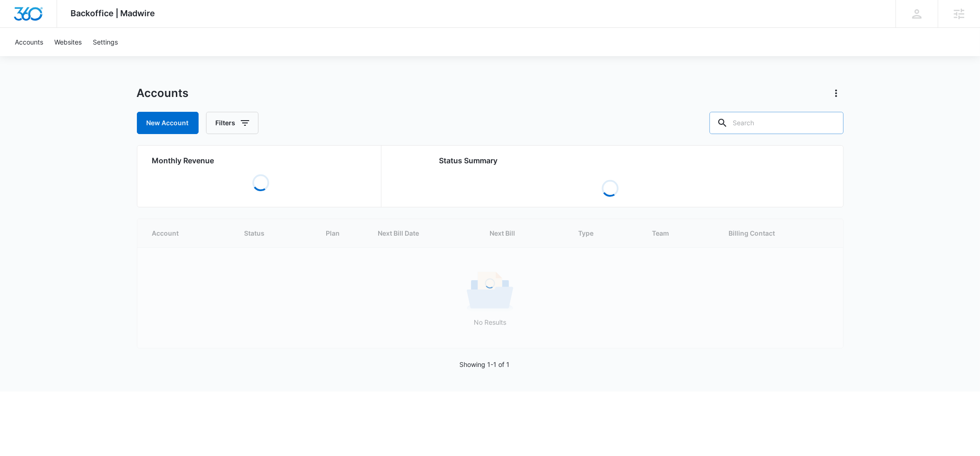 The width and height of the screenshot is (980, 456). Describe the element at coordinates (163, 93) in the screenshot. I see `h1: Accounts` at that location.